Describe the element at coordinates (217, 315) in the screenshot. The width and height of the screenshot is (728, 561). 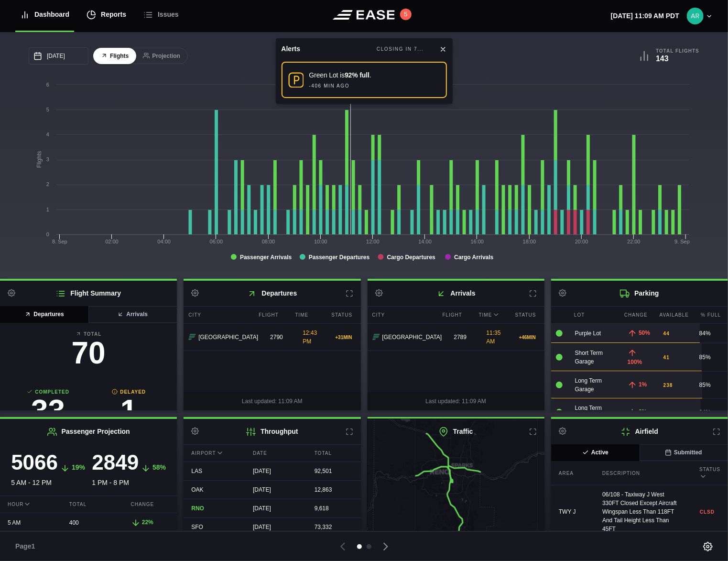
I see `div: City` at that location.